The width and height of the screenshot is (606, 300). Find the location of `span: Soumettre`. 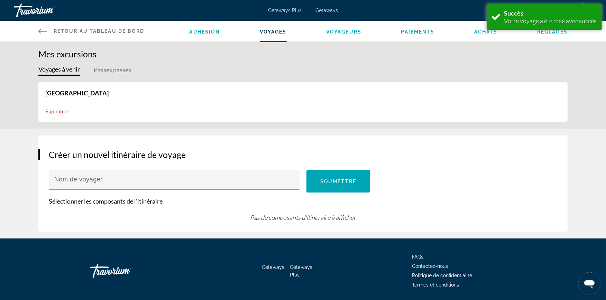

span: Soumettre is located at coordinates (338, 181).